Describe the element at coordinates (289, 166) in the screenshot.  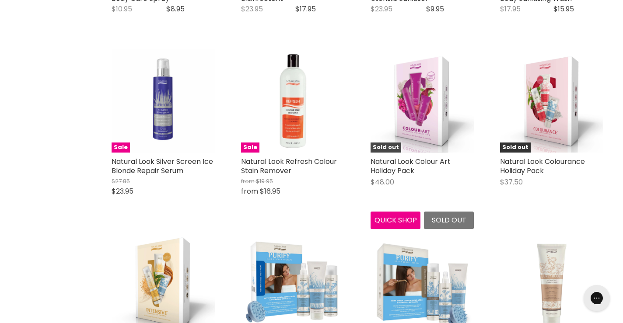
I see `a: Natural Look Refresh Colour Stain Remover` at that location.